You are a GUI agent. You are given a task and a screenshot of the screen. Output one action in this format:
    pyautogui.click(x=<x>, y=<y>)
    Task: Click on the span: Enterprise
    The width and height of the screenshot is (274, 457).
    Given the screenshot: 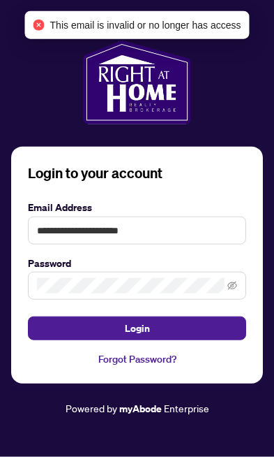 What is the action you would take?
    pyautogui.click(x=186, y=408)
    